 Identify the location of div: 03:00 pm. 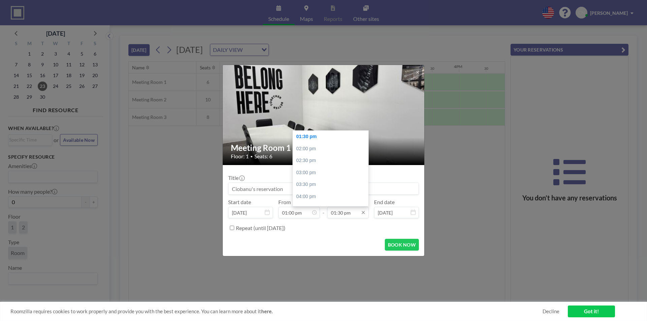
(332, 173).